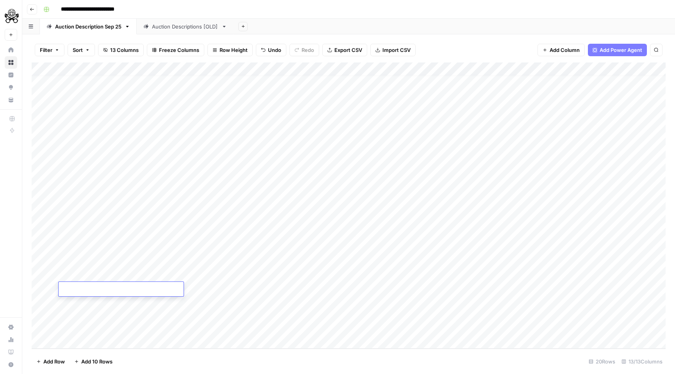 This screenshot has width=675, height=374. I want to click on a: Learning Hub, so click(11, 352).